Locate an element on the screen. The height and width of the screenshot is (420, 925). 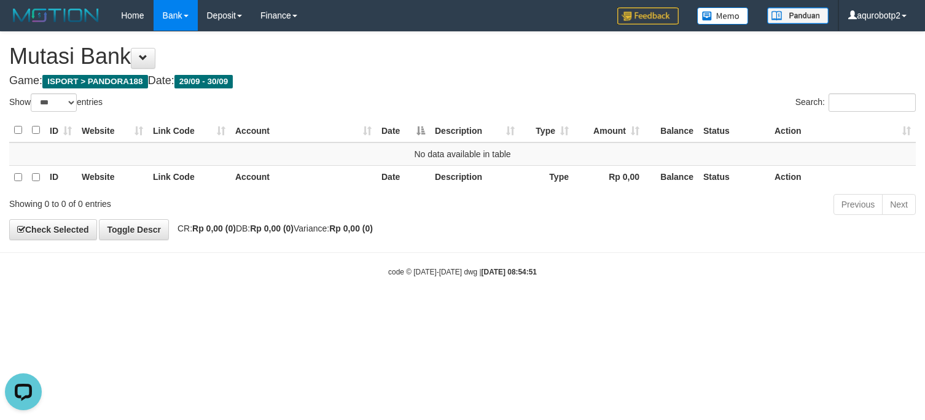
a: Next is located at coordinates (899, 205).